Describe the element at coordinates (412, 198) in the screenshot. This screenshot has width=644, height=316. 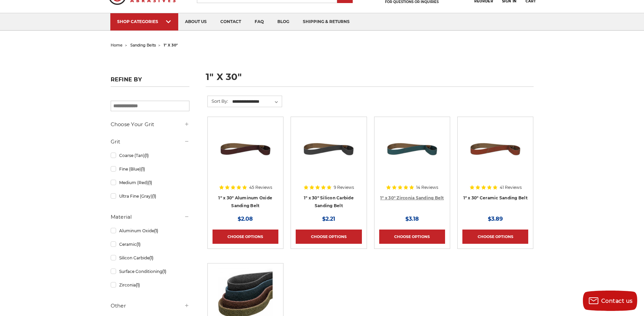
I see `a: 1" x 30" Zirconia Sanding Belt` at that location.